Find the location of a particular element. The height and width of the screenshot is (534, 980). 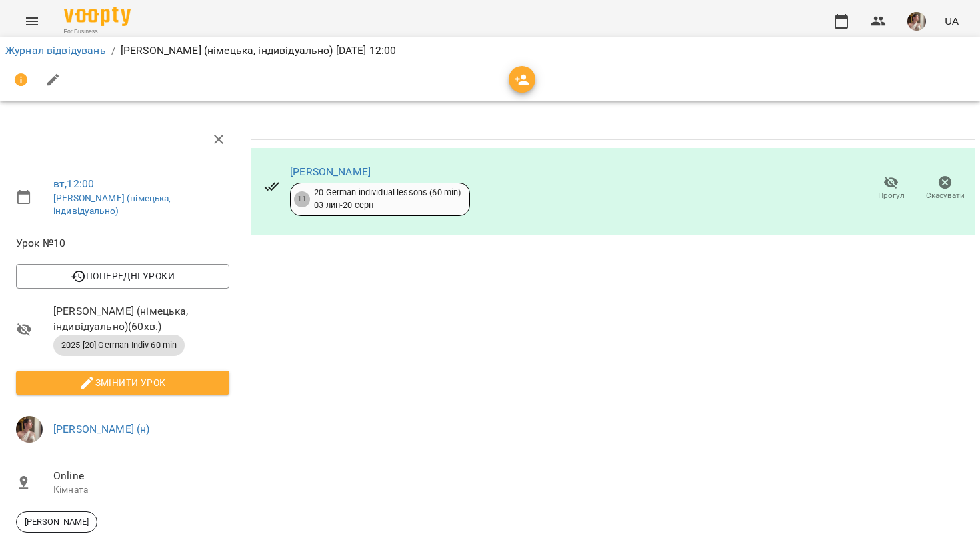

span: Прогул is located at coordinates (891, 195).